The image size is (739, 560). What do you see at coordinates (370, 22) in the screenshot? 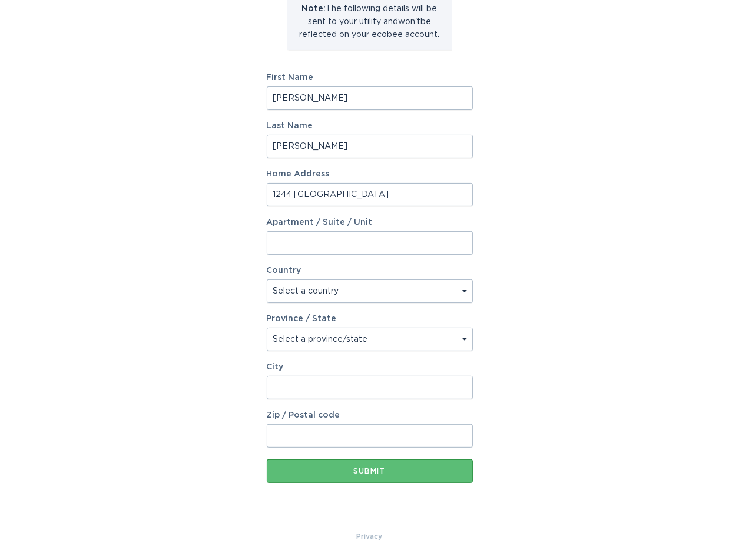
I see `p: The following details will be sent to your utility and won't be reflected on your ecobee account.` at bounding box center [370, 22].